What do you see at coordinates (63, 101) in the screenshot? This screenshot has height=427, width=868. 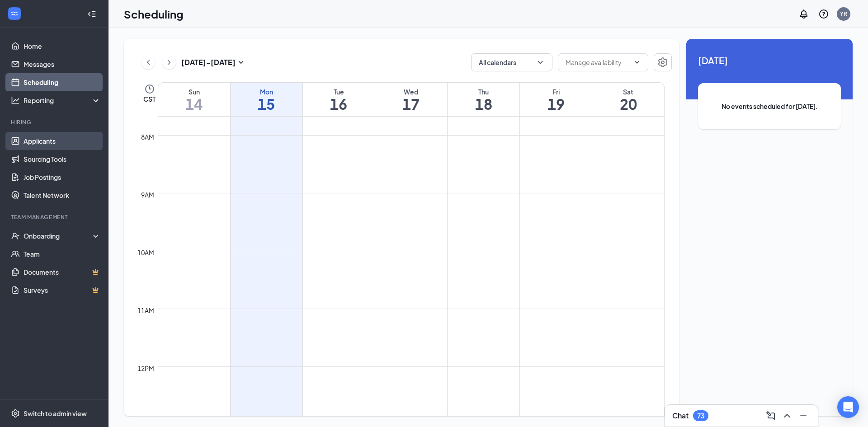 I see `div: Reporting` at bounding box center [63, 101].